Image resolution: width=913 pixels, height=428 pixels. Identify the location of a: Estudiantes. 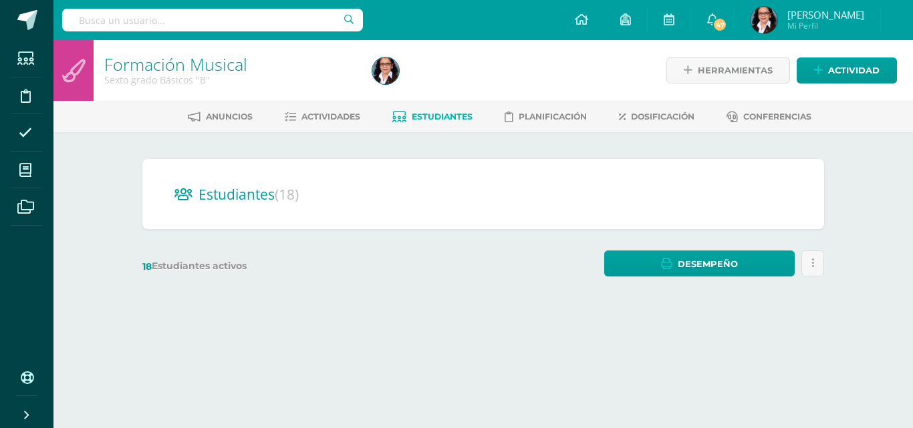
(432, 117).